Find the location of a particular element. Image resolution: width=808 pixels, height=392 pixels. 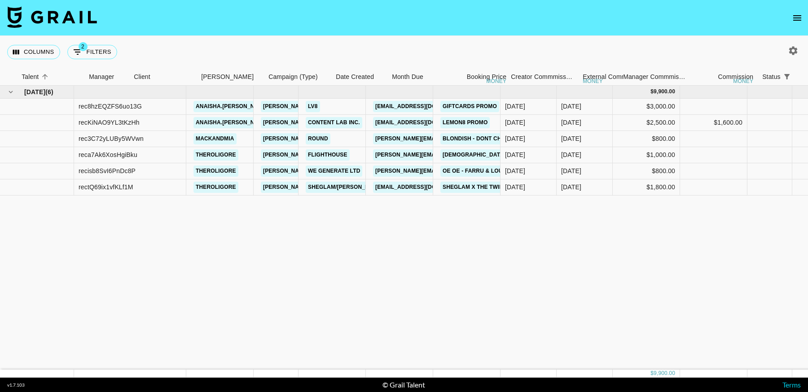

a: Lemon8 Promo is located at coordinates (465, 123).